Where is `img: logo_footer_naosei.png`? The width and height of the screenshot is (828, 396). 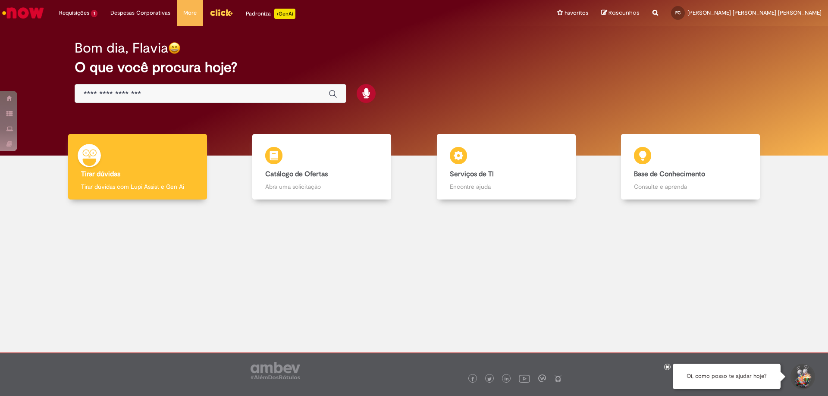
img: logo_footer_naosei.png is located at coordinates (558, 378).